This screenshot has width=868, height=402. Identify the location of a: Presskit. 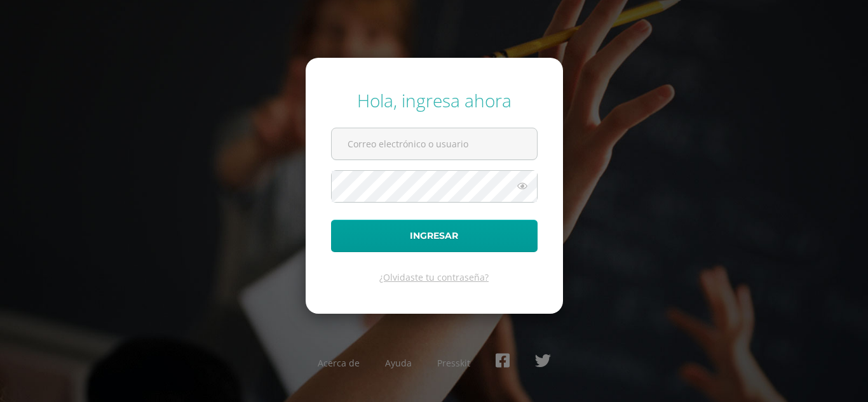
(454, 363).